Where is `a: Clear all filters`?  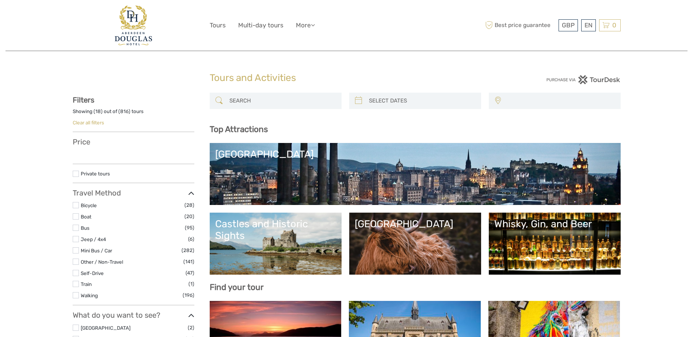 a: Clear all filters is located at coordinates (88, 123).